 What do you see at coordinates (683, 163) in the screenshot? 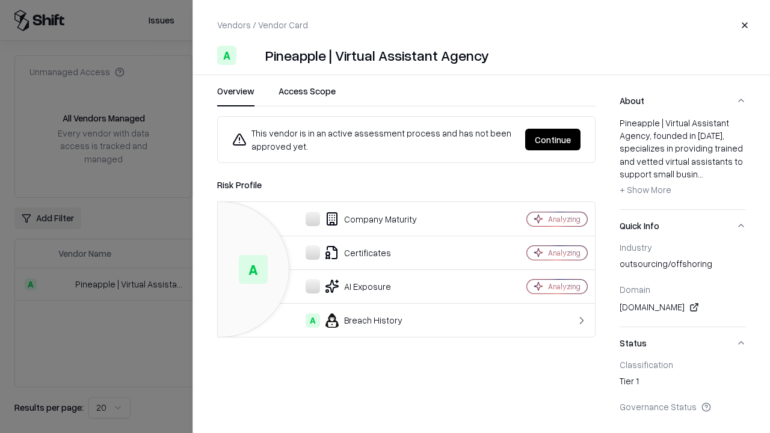
I see `div: About` at bounding box center [683, 163].